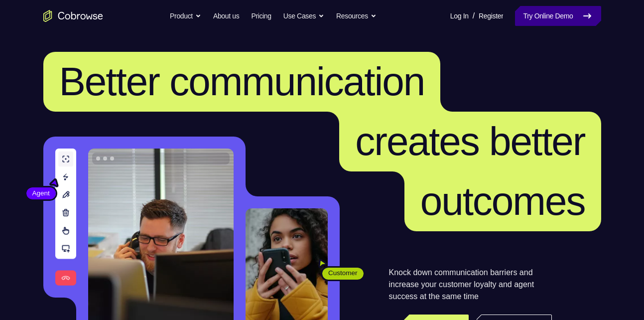 The height and width of the screenshot is (320, 644). Describe the element at coordinates (558, 16) in the screenshot. I see `a: Try Online Demo` at that location.